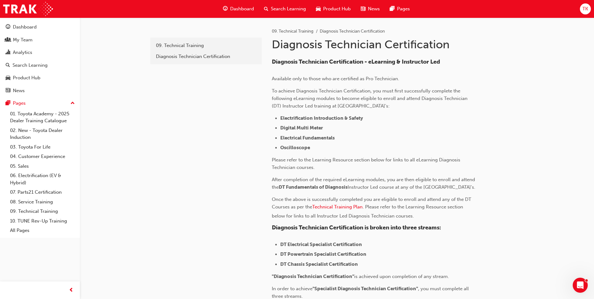  What do you see at coordinates (302, 128) in the screenshot?
I see `span: Digital Multi Meter` at bounding box center [302, 128].